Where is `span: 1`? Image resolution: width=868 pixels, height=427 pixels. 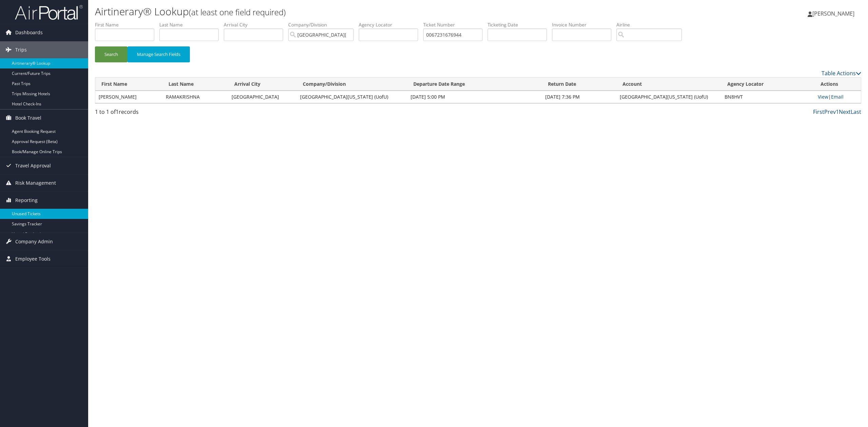 span: 1 is located at coordinates (117, 112).